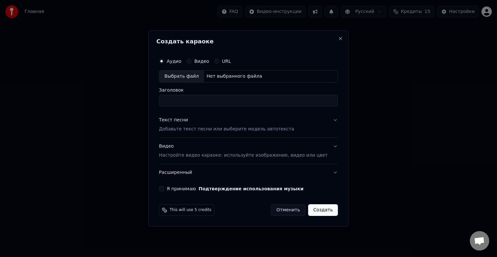  Describe the element at coordinates (235, 189) in the screenshot. I see `label: Я принимаю` at that location.